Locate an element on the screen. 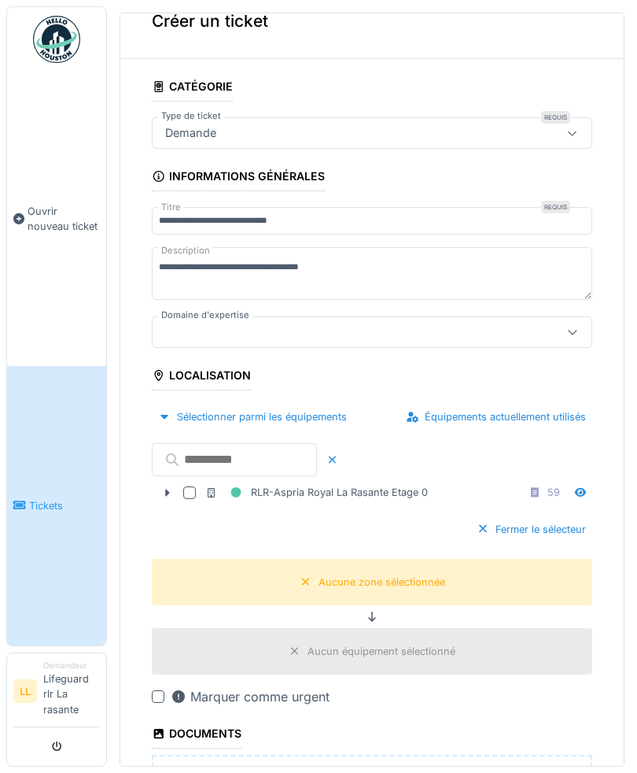 The image size is (637, 773). span: Ouvrir nouveau ticket is located at coordinates (64, 219).